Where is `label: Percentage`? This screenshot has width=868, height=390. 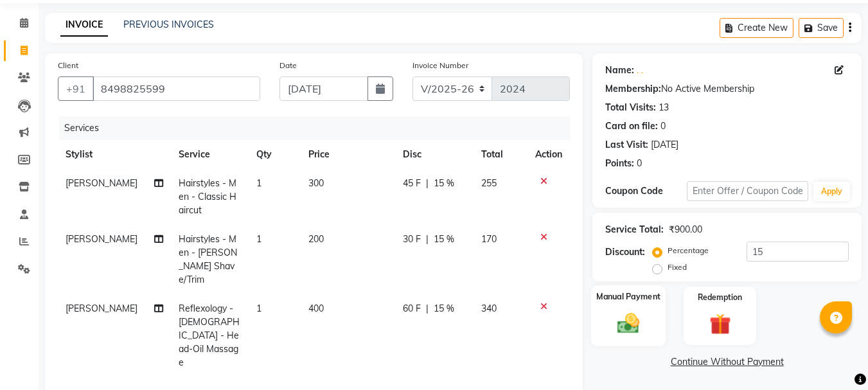 label: Percentage is located at coordinates (688, 250).